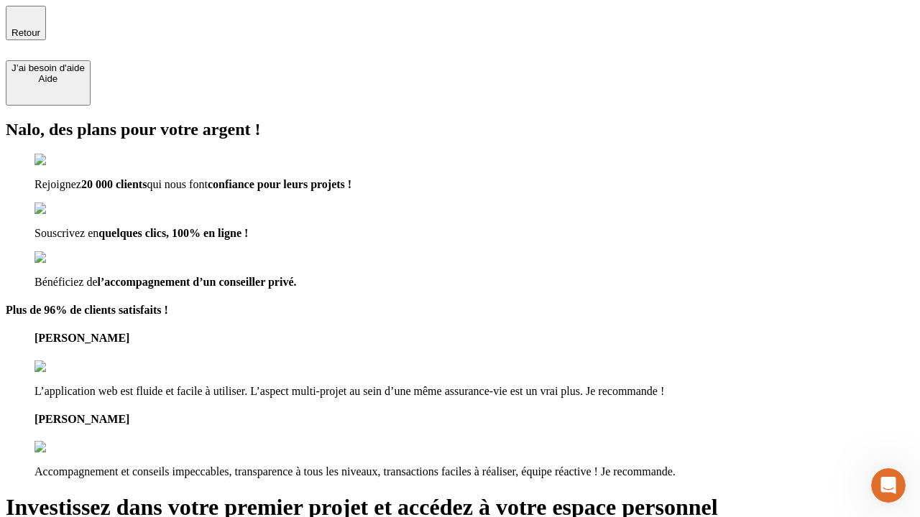 The width and height of the screenshot is (920, 517). Describe the element at coordinates (48, 68) in the screenshot. I see `div: J’ai besoin d'aide` at that location.